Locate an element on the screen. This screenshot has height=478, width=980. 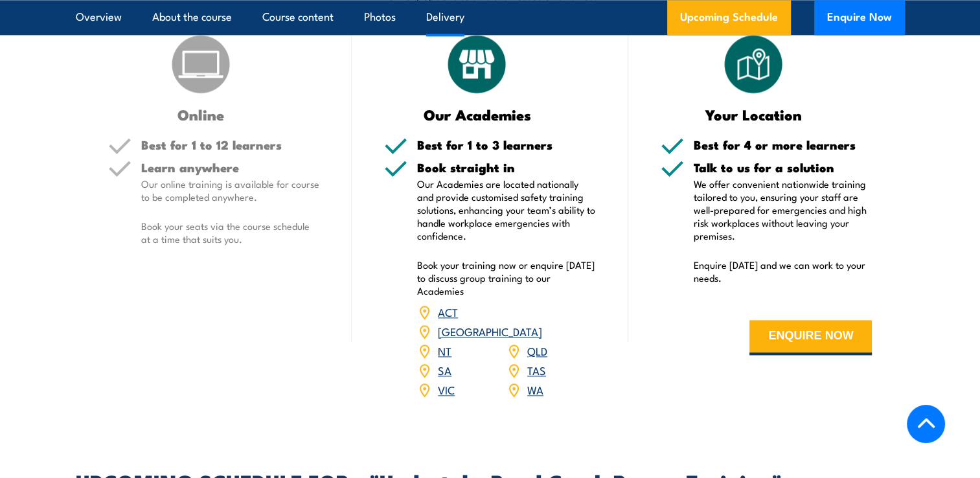
h3: Online is located at coordinates (201, 114).